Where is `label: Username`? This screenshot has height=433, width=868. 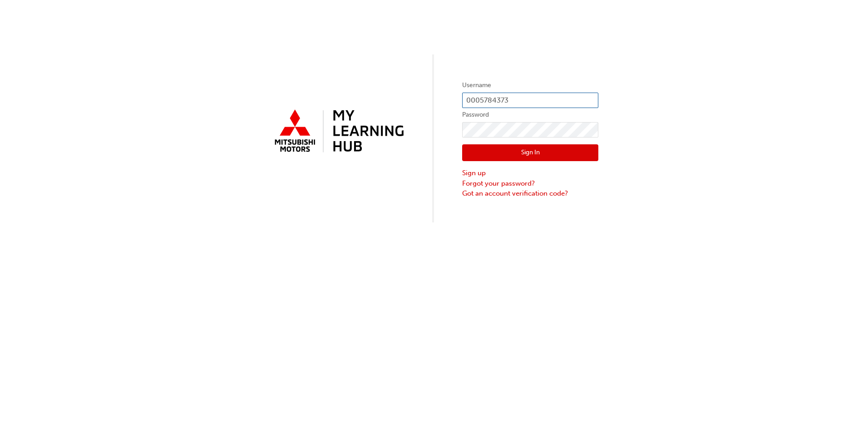 label: Username is located at coordinates (530, 85).